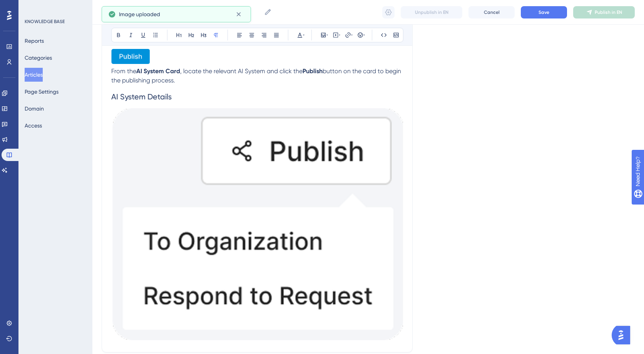 The image size is (644, 354). What do you see at coordinates (124, 71) in the screenshot?
I see `span: From the` at bounding box center [124, 71].